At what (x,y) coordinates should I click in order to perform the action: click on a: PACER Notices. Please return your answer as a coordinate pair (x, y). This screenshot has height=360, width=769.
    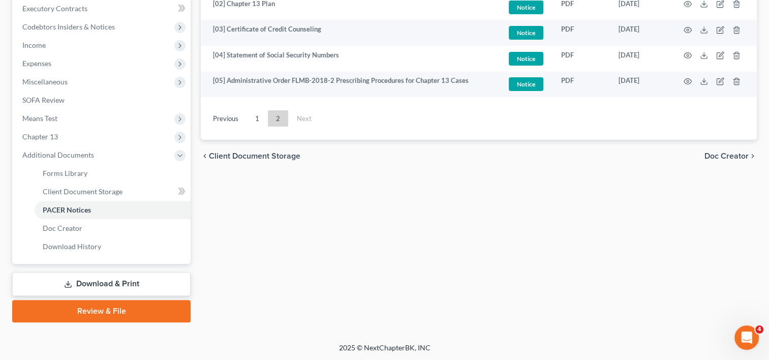
    Looking at the image, I should click on (112, 210).